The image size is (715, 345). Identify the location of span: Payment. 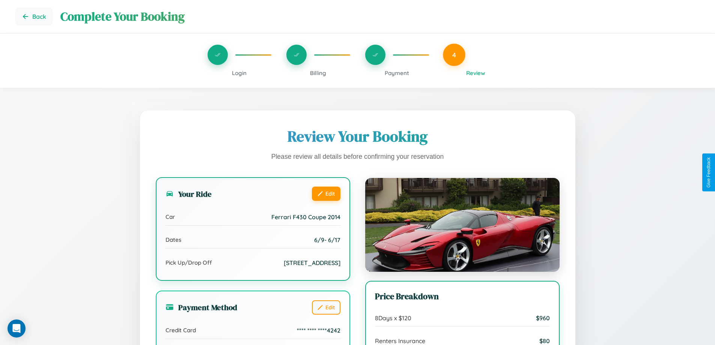
(397, 73).